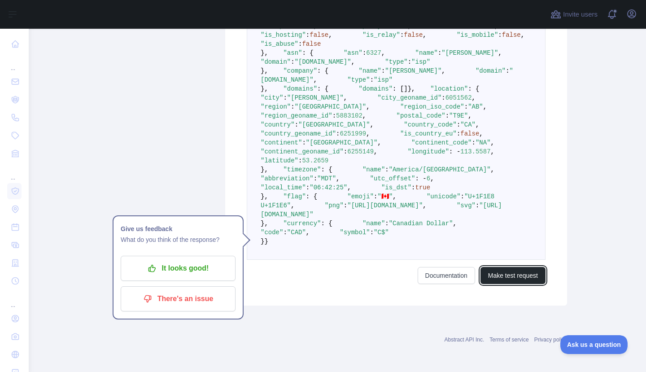 The height and width of the screenshot is (372, 646). What do you see at coordinates (278, 125) in the screenshot?
I see `span: "country"` at bounding box center [278, 125].